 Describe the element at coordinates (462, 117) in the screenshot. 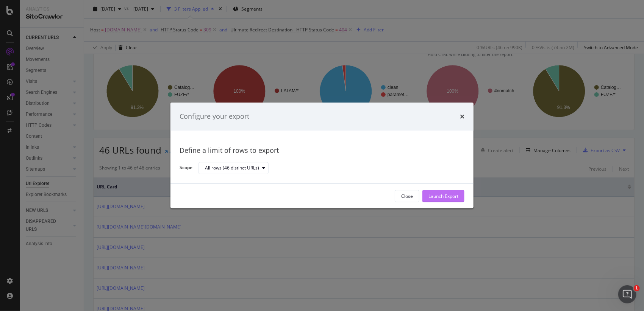

I see `div: times` at that location.